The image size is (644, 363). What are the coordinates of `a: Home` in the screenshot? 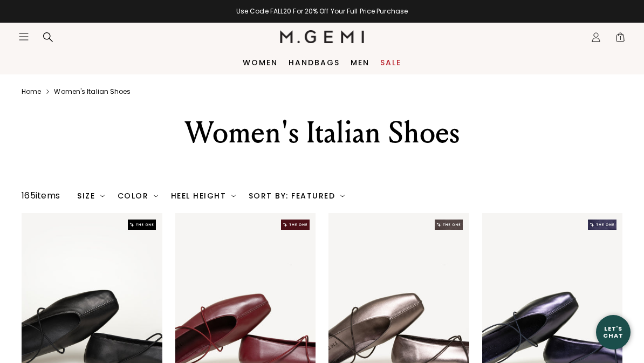 It's located at (31, 92).